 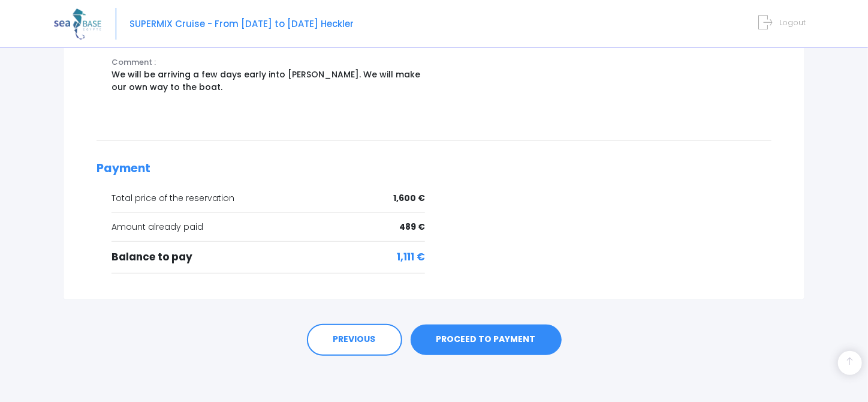 I want to click on font: Total price of the reservation, so click(x=173, y=198).